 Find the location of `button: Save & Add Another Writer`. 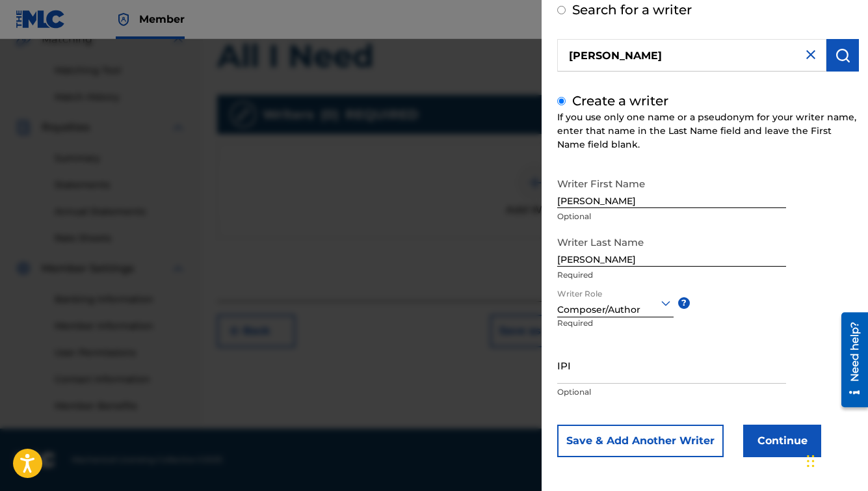

button: Save & Add Another Writer is located at coordinates (640, 441).